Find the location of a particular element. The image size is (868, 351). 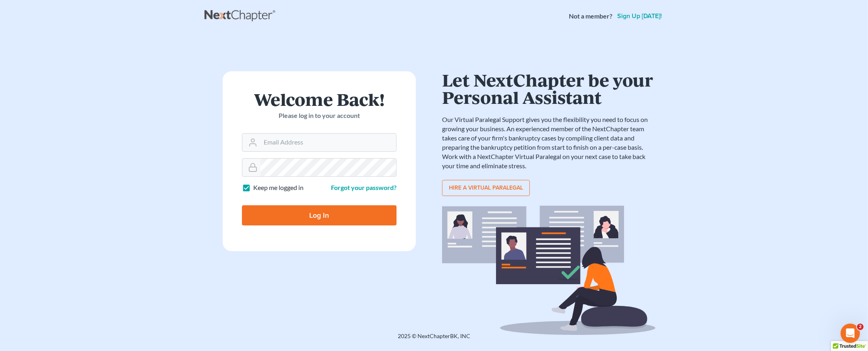

div: 2025 © NextChapterBK, INC is located at coordinates (434, 339).